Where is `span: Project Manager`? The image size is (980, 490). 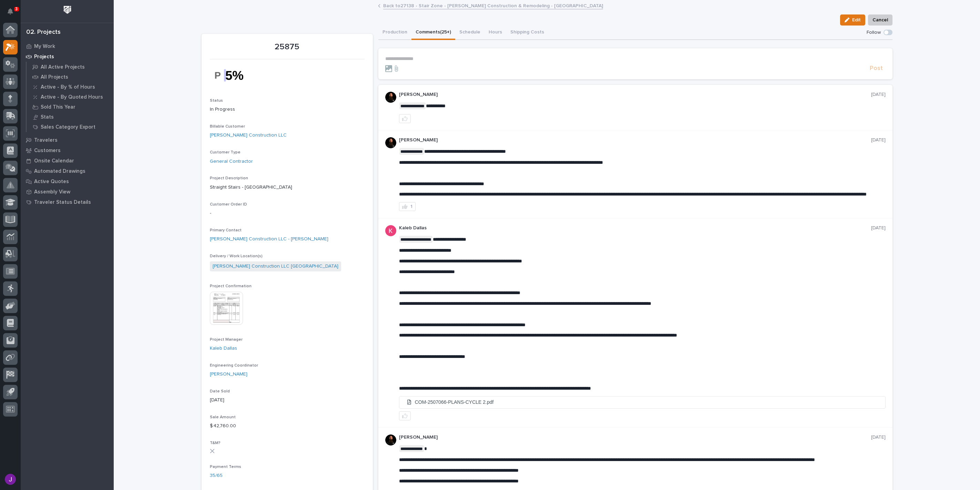
span: Project Manager is located at coordinates (226, 339).